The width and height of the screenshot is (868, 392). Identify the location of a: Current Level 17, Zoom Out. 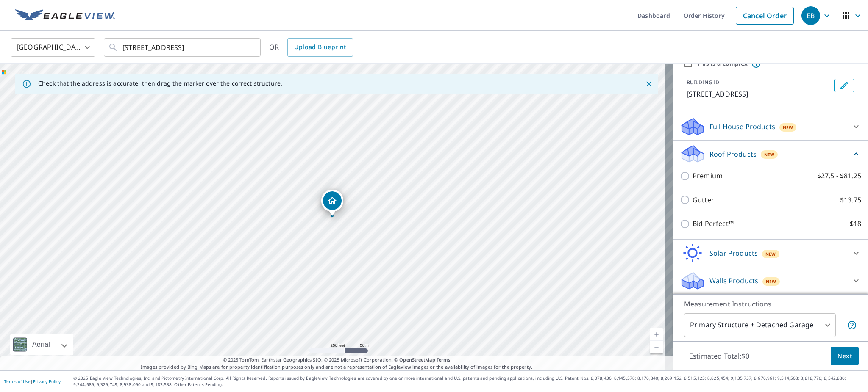
(656, 347).